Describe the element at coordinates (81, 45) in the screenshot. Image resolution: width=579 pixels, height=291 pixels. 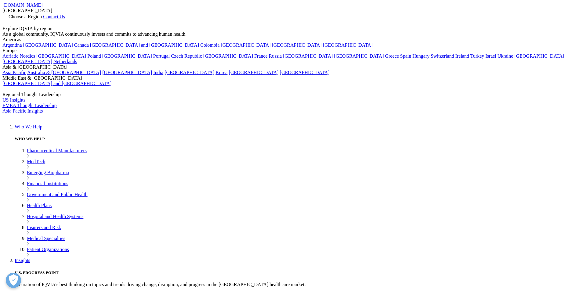
I see `a: Canada` at that location.